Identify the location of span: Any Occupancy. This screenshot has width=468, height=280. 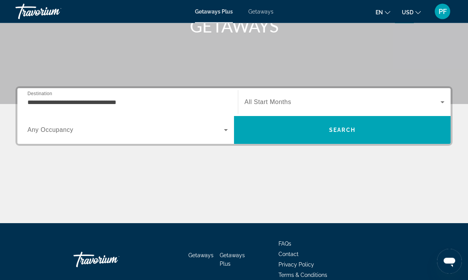
(50, 130).